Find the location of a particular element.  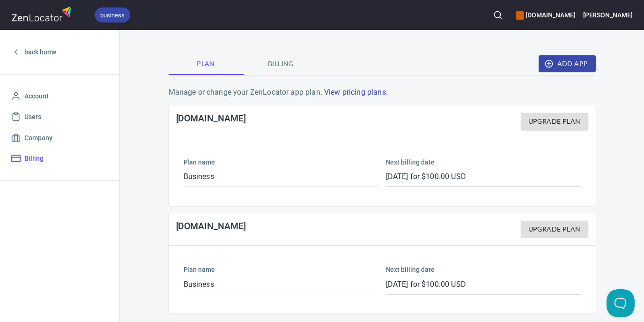

span: Users is located at coordinates (33, 116).